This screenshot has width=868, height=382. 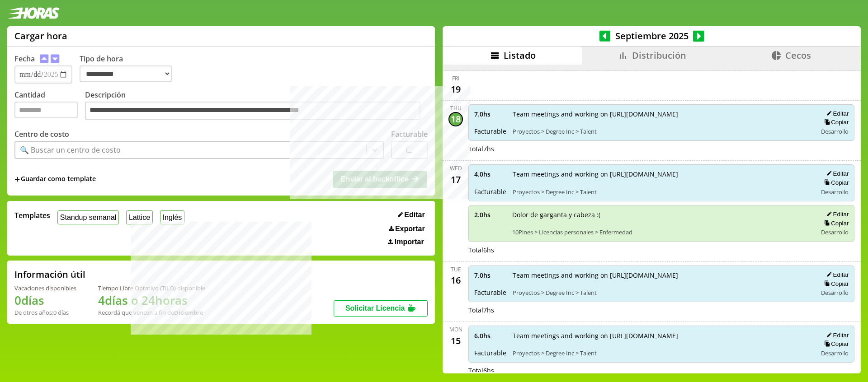 What do you see at coordinates (661, 214) in the screenshot?
I see `span: Dolor de garganta y cabeza :(` at bounding box center [661, 214].